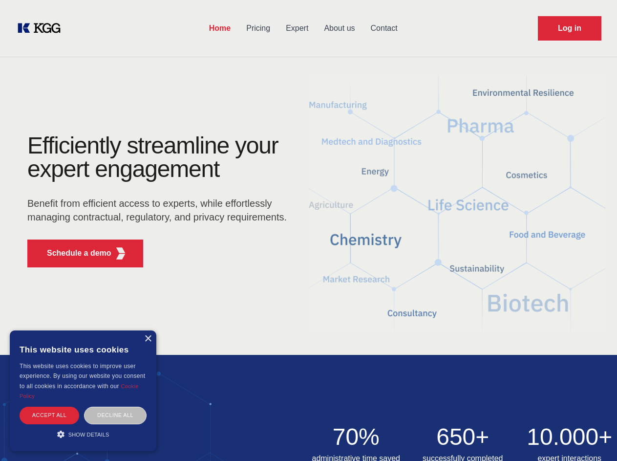  What do you see at coordinates (220, 28) in the screenshot?
I see `a: Home` at bounding box center [220, 28].